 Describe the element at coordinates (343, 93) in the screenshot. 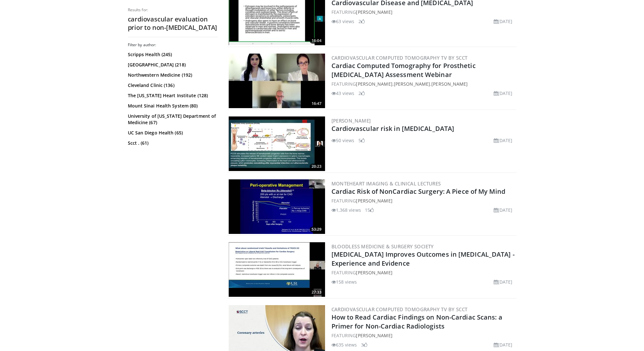

I see `li: 43 views` at that location.